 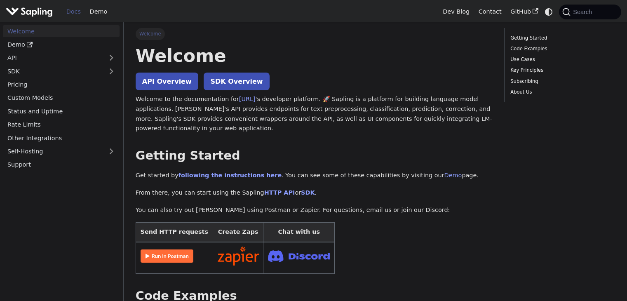 What do you see at coordinates (299, 232) in the screenshot?
I see `th: Chat with us` at bounding box center [299, 232].